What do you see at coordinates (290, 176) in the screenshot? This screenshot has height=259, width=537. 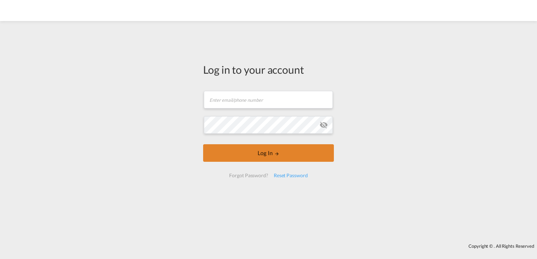 I see `div: Reset Password` at bounding box center [290, 176].